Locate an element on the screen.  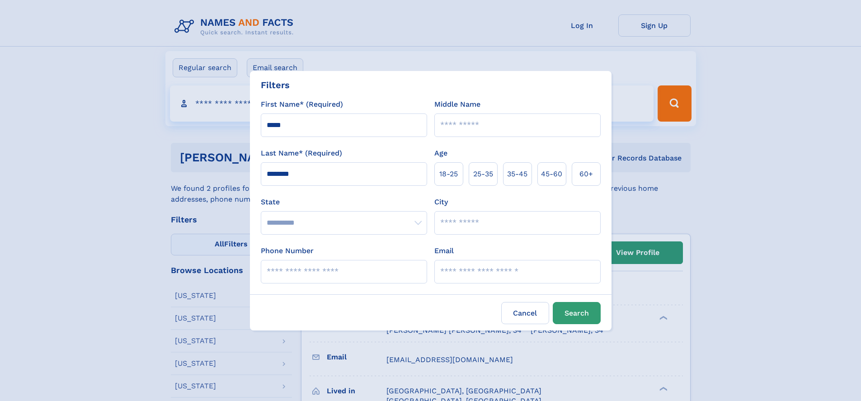
span: 25‑35 is located at coordinates (483, 174).